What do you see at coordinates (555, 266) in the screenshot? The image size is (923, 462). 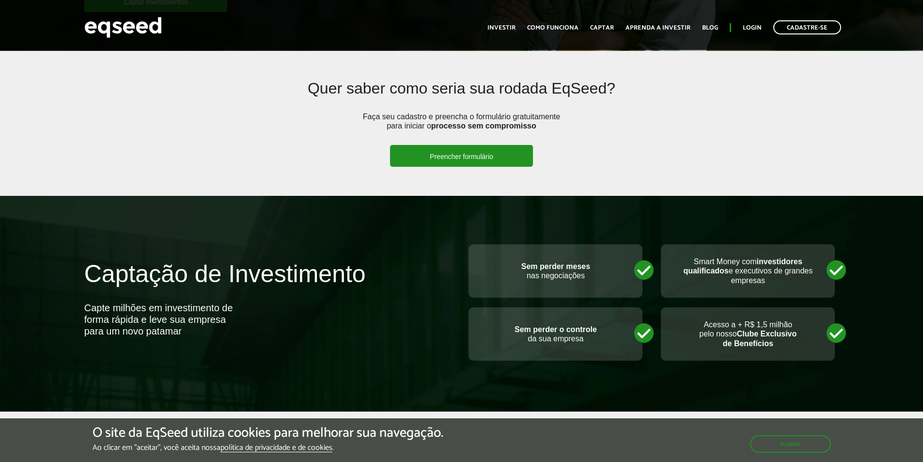 I see `strong: Sem perder meses` at bounding box center [555, 266].